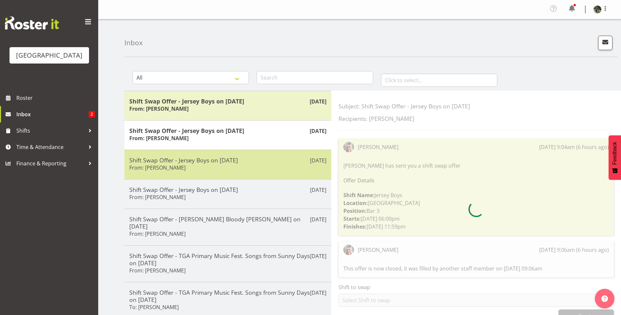 The height and width of the screenshot is (315, 621). Describe the element at coordinates (51, 147) in the screenshot. I see `span: Time & Attendance` at that location.